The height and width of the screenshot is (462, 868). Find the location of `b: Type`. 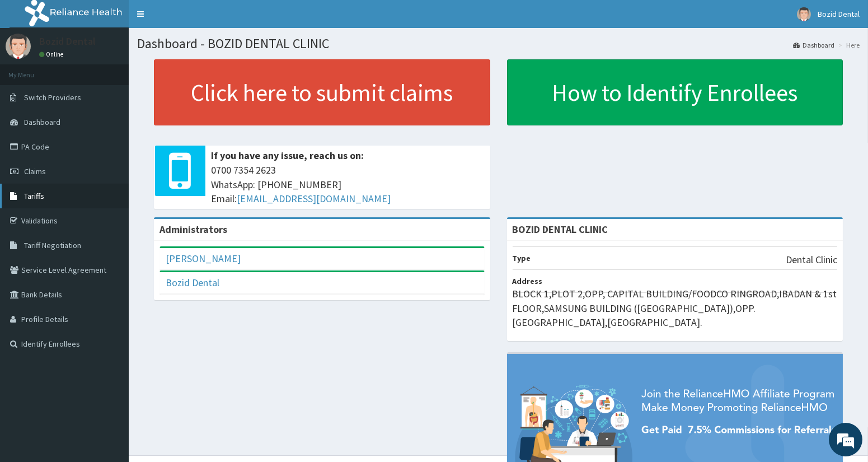

b: Type is located at coordinates (522, 258).